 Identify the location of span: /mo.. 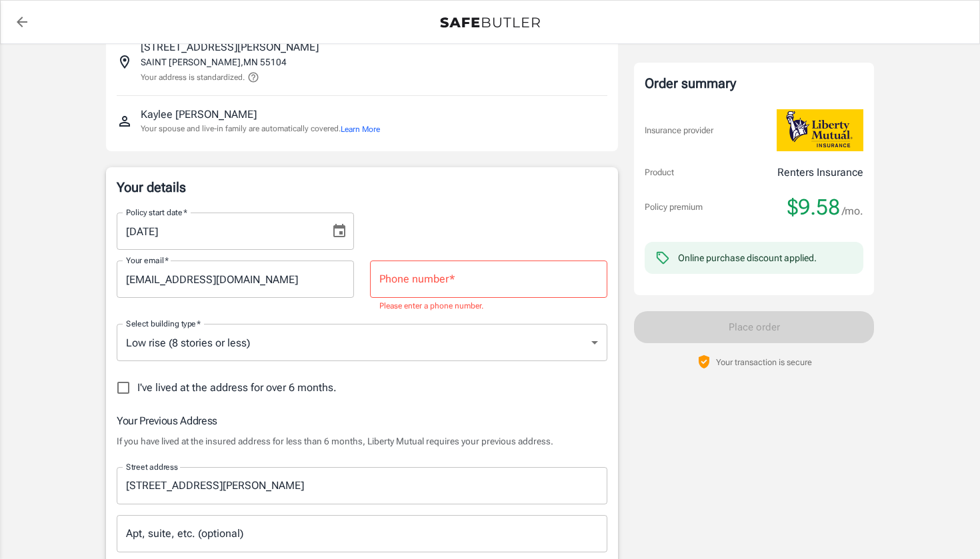
(853, 211).